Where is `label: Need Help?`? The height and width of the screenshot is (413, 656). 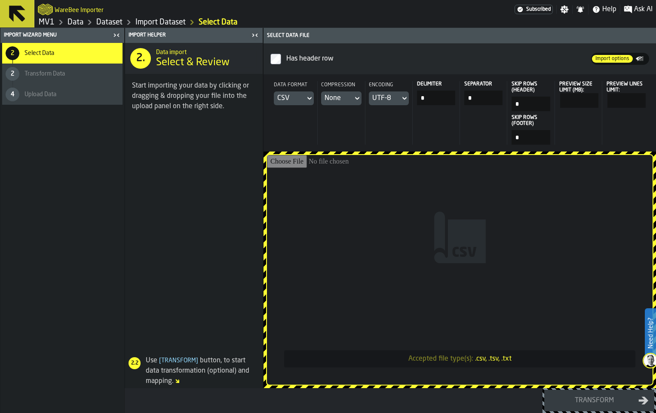
label: Need Help? is located at coordinates (650, 334).